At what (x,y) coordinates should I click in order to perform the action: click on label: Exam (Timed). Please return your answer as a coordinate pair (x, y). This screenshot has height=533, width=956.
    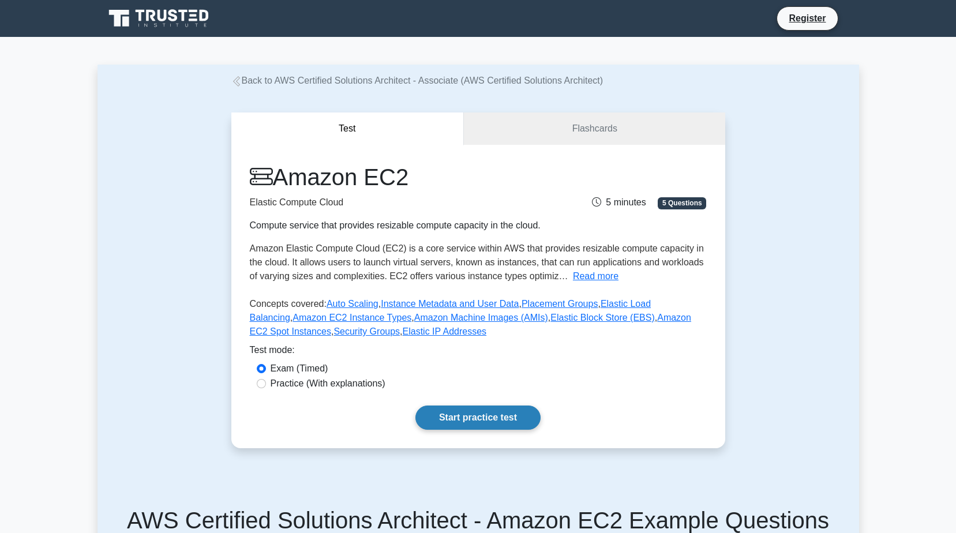
    Looking at the image, I should click on (299, 369).